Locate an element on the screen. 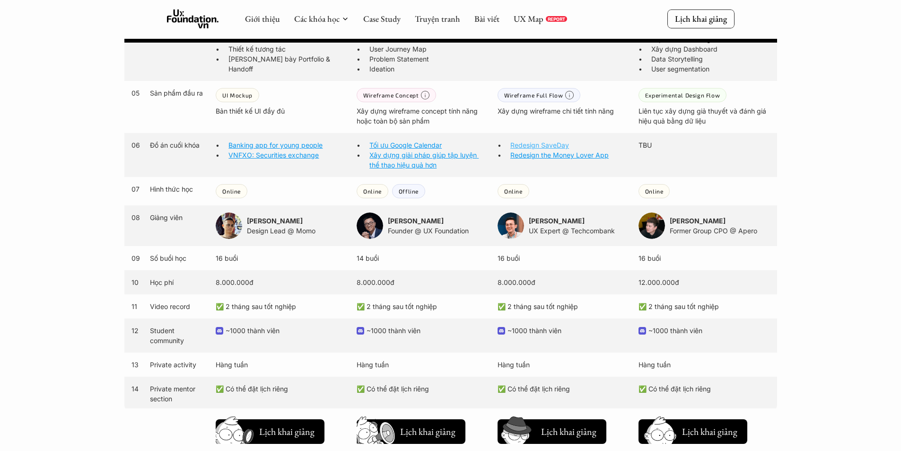  p: Giảng viên is located at coordinates (178, 217).